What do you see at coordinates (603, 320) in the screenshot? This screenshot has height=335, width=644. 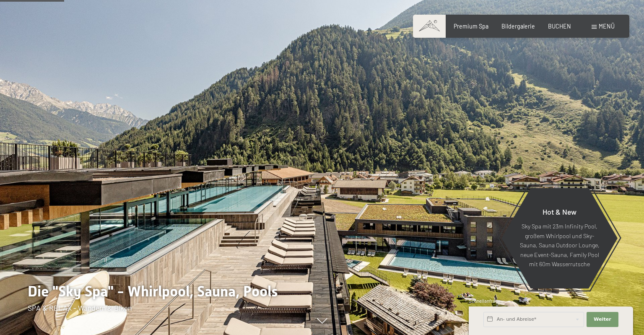 I see `span: Weiter` at bounding box center [603, 320].